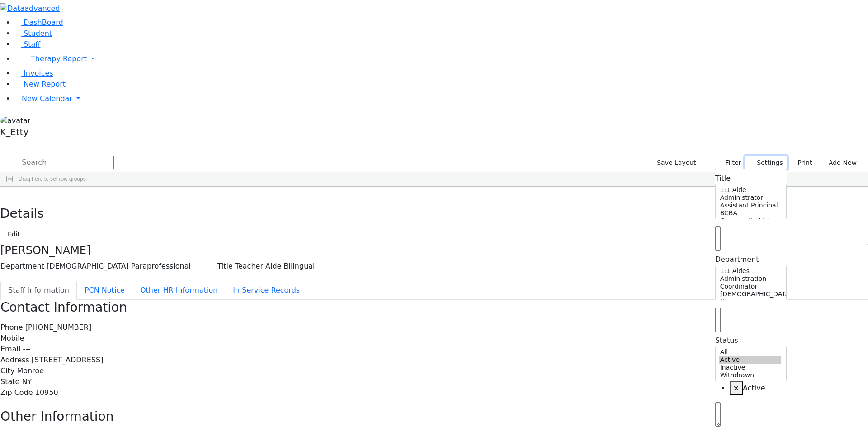 Image resolution: width=868 pixels, height=428 pixels. I want to click on h3: Other Information, so click(434, 416).